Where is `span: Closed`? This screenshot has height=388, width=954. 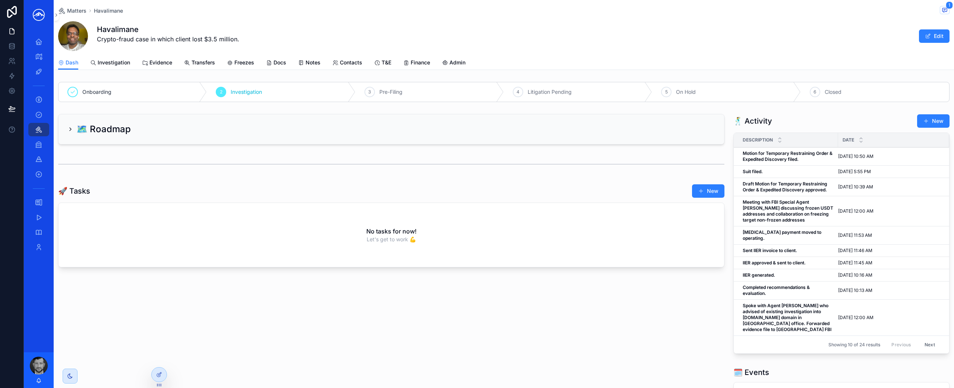 span: Closed is located at coordinates (833, 92).